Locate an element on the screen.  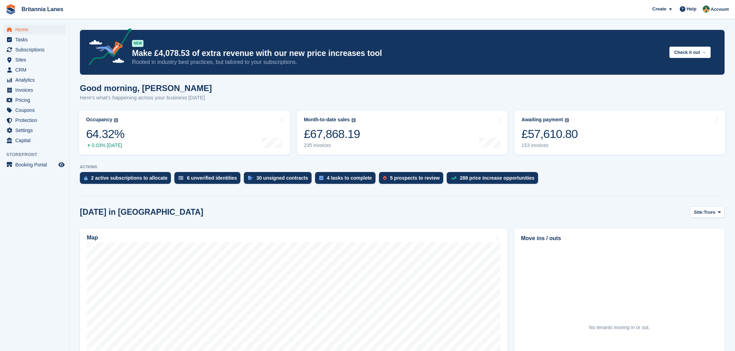
div: 235 invoices is located at coordinates (332, 145).